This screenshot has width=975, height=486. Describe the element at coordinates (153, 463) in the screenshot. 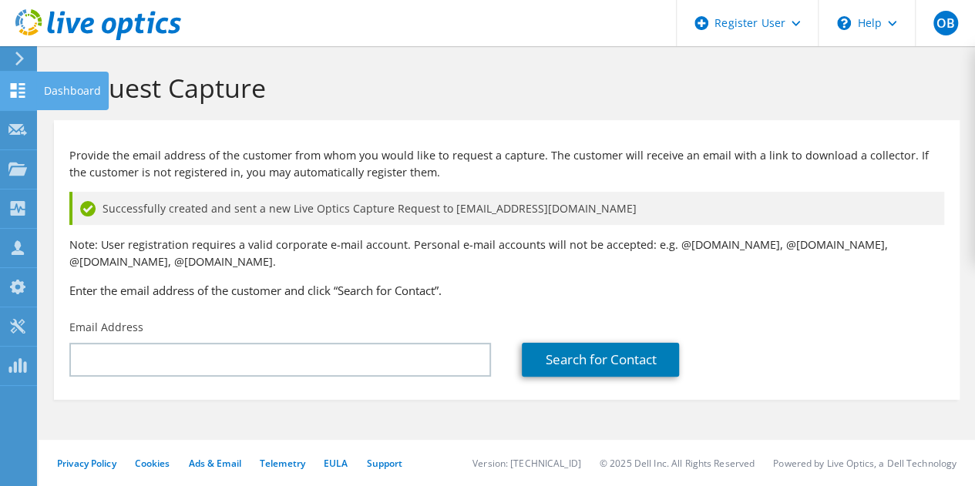

I see `a: Cookies` at that location.